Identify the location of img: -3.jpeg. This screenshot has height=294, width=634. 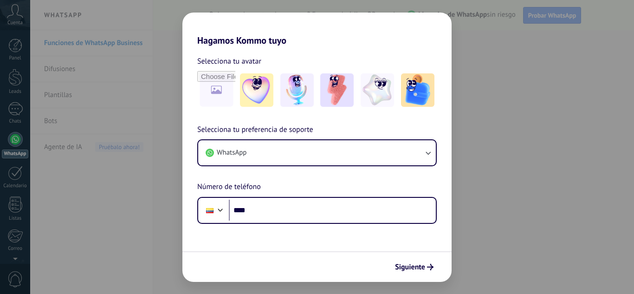
(337, 90).